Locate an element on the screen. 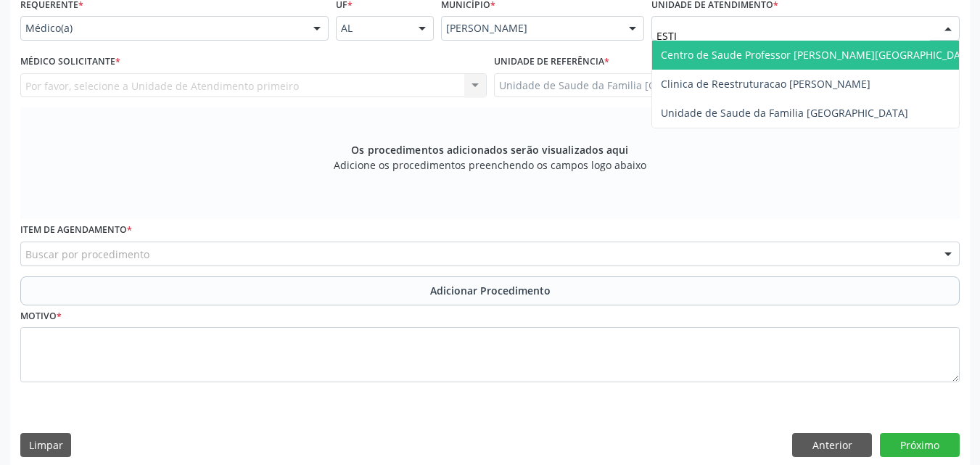  span: Buscar por procedimento is located at coordinates (87, 254).